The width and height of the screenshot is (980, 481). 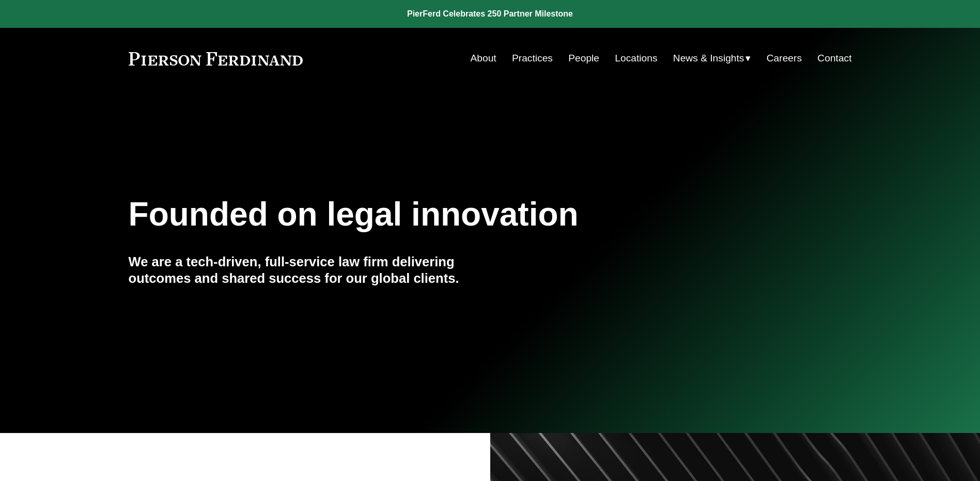 I want to click on a: People, so click(x=584, y=58).